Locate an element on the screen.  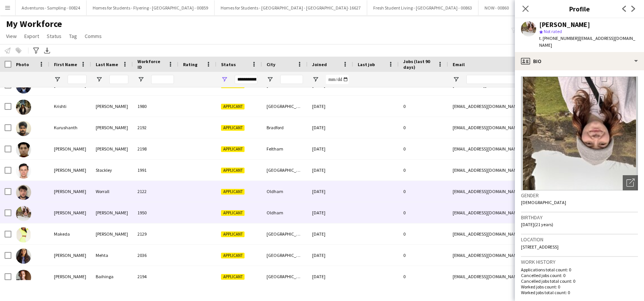
div: 2194 is located at coordinates (156, 277).